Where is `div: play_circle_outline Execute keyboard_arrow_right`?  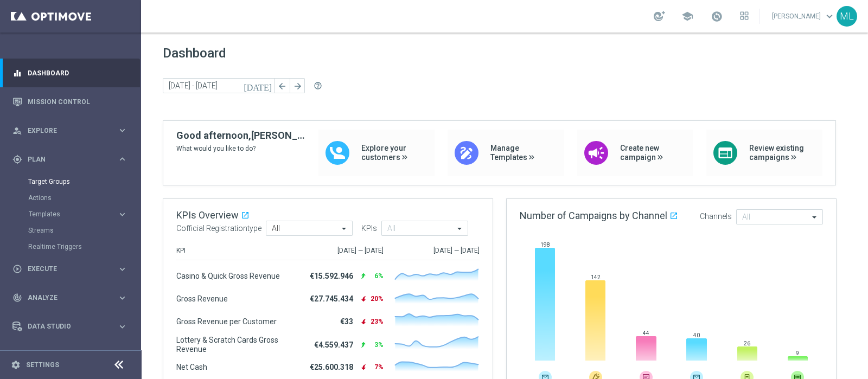 div: play_circle_outline Execute keyboard_arrow_right is located at coordinates (70, 269).